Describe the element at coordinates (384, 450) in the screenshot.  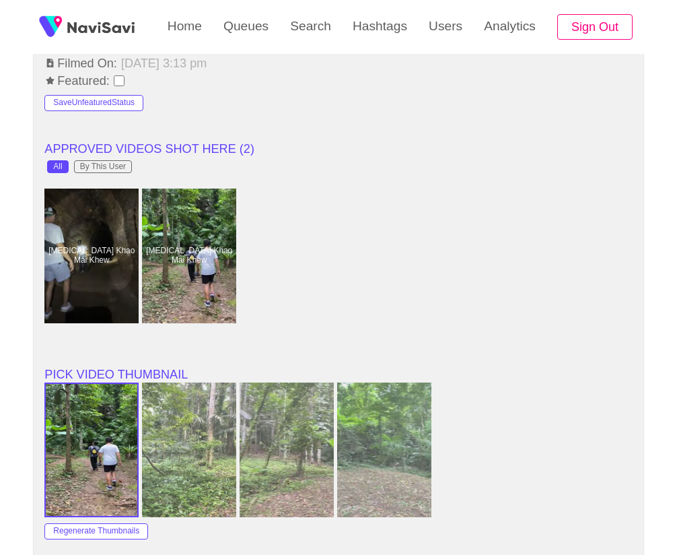
I see `img: Tham Khao Mai Khew thumbnail 4` at that location.